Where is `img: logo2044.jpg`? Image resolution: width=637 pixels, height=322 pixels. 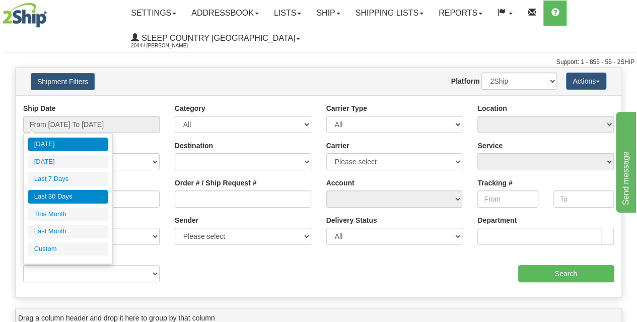 img: logo2044.jpg is located at coordinates (25, 15).